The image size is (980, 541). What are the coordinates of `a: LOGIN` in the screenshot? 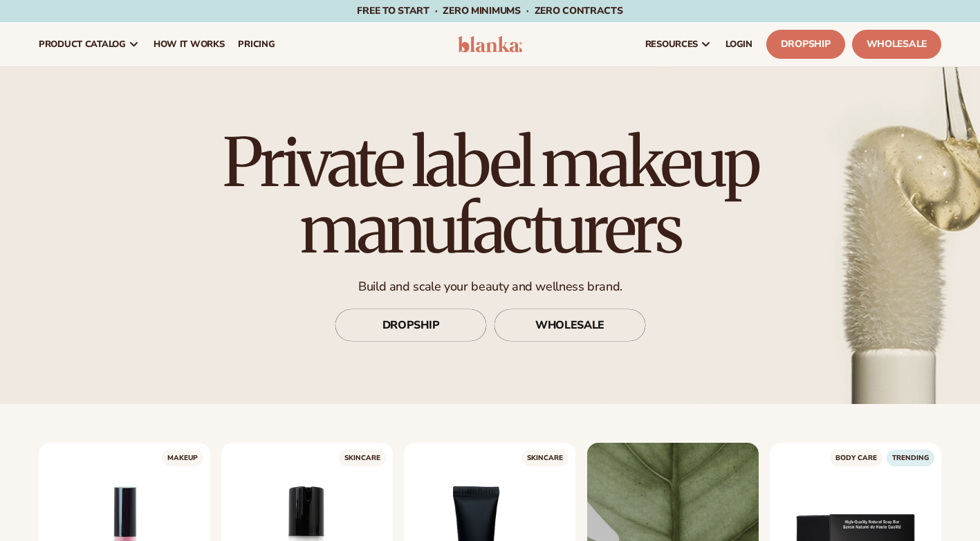 It's located at (738, 44).